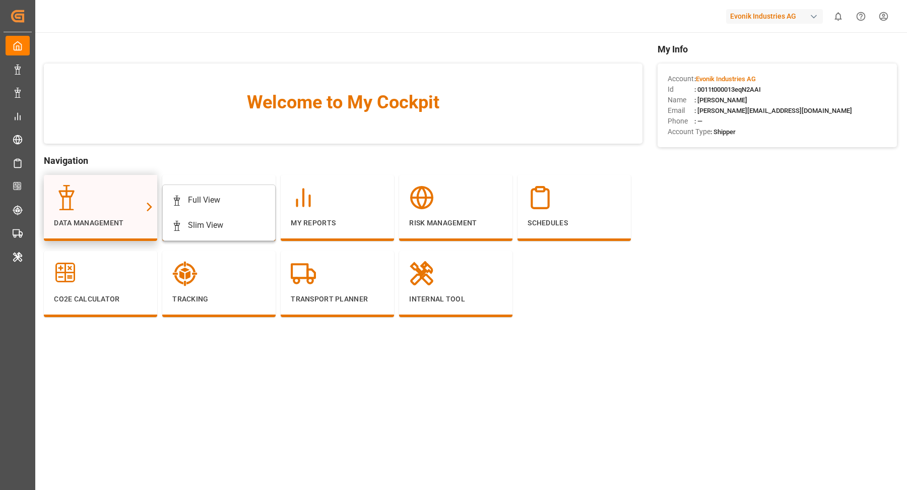  Describe the element at coordinates (689, 131) in the screenshot. I see `span: Account Type` at that location.